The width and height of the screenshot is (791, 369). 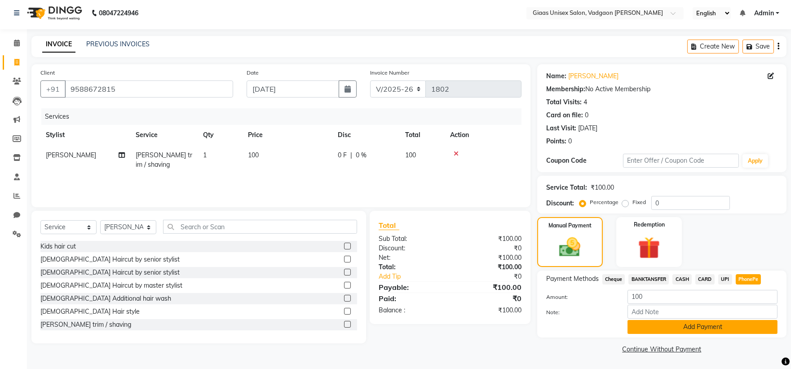 What do you see at coordinates (285, 116) in the screenshot?
I see `div: Services` at bounding box center [285, 116].